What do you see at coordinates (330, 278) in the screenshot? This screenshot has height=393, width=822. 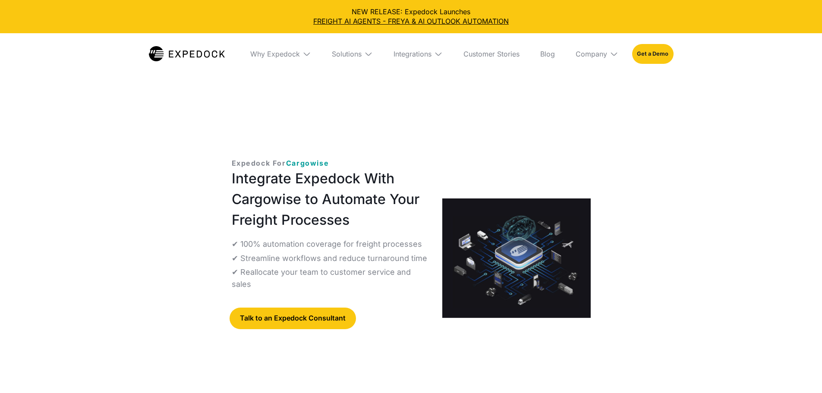 I see `p: ✔ Reallocate your team to customer service and sales` at bounding box center [330, 278].